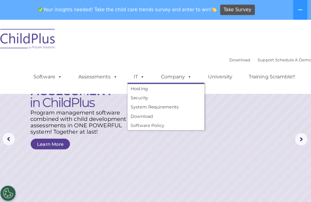  What do you see at coordinates (167, 124) in the screenshot?
I see `a: Software Policy` at bounding box center [167, 124].